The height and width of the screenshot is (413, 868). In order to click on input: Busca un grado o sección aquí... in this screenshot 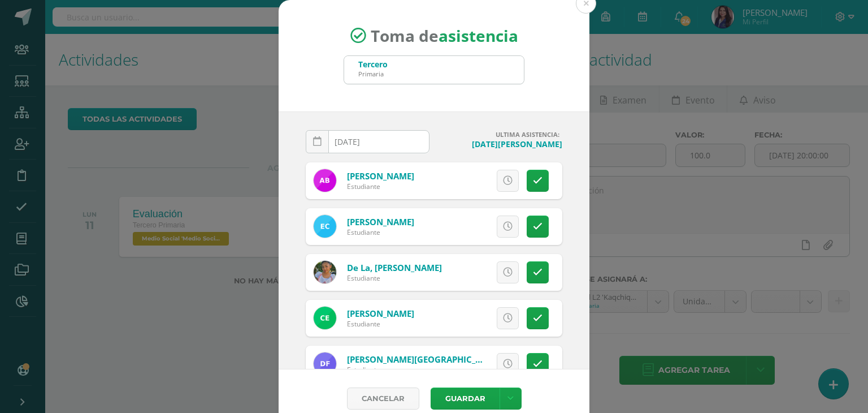, I will do `click(434, 69)`.